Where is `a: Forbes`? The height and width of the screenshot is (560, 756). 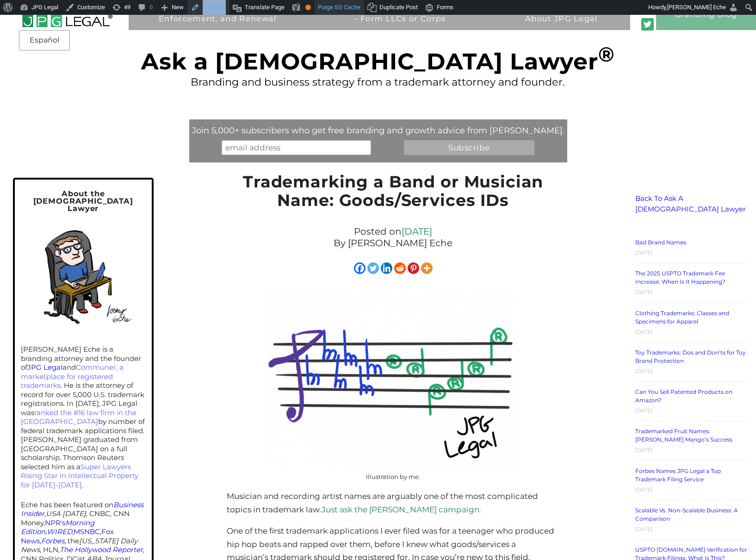
a: Forbes is located at coordinates (52, 540).